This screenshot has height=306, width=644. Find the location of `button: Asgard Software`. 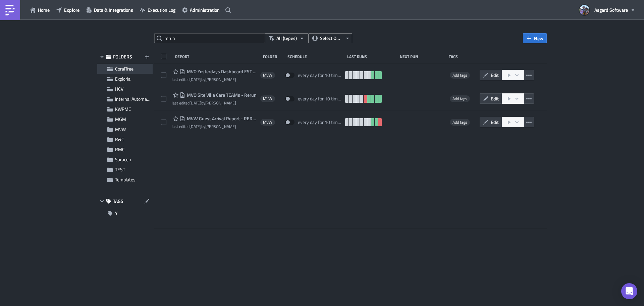

button: Asgard Software is located at coordinates (607, 10).